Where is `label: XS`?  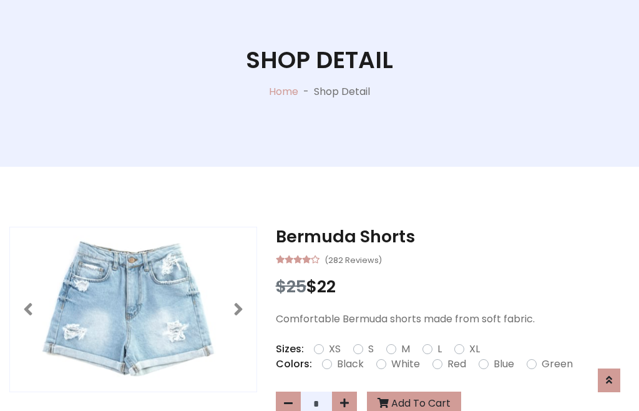
label: XS is located at coordinates (335, 349).